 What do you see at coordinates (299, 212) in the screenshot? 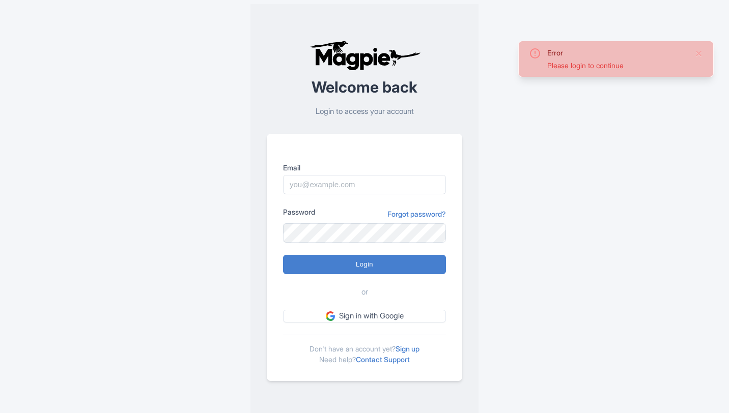
I see `label: Password` at bounding box center [299, 212].